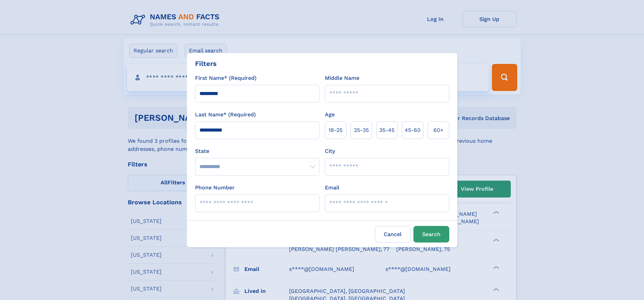 The width and height of the screenshot is (644, 300). Describe the element at coordinates (329, 115) in the screenshot. I see `label: Age` at that location.